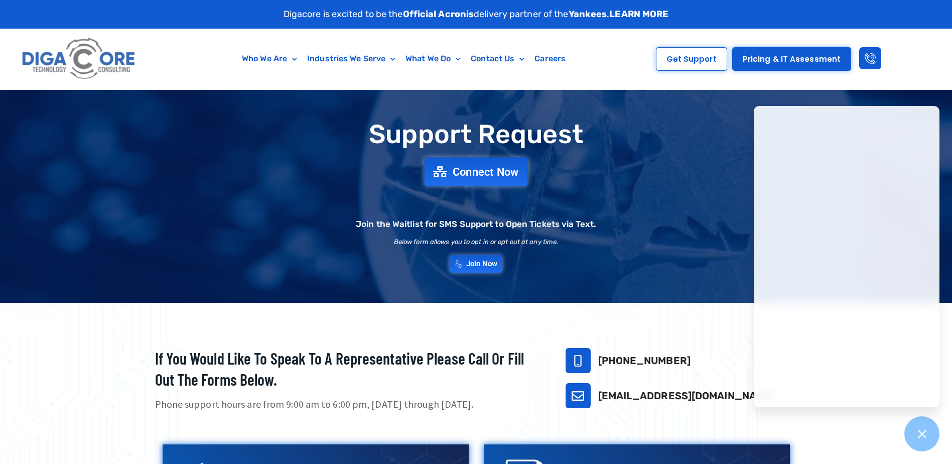 Image resolution: width=952 pixels, height=464 pixels. What do you see at coordinates (79, 59) in the screenshot?
I see `img: Digacore logo 1` at bounding box center [79, 59].